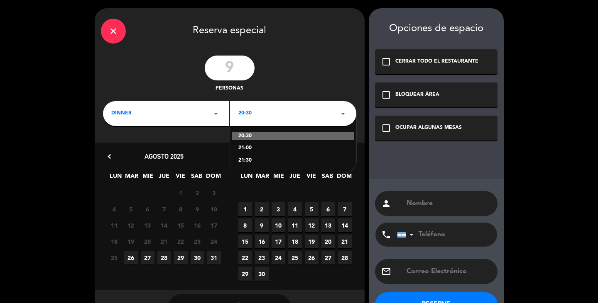 Image resolution: width=598 pixels, height=303 pixels. What do you see at coordinates (245, 114) in the screenshot?
I see `span: 20:30` at bounding box center [245, 114].